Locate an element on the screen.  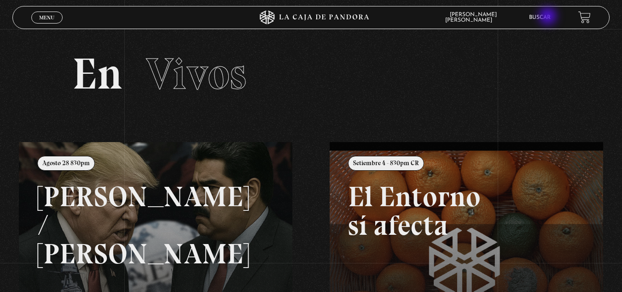
span: Vivos is located at coordinates (196, 74).